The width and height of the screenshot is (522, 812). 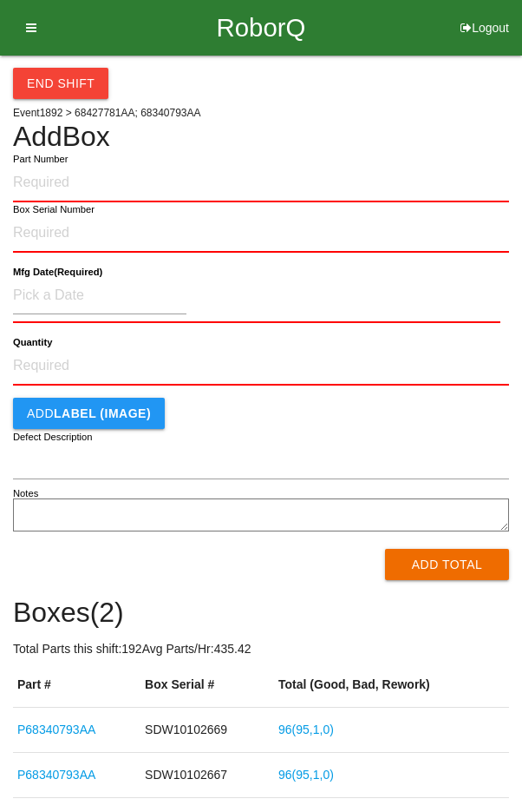 What do you see at coordinates (57, 272) in the screenshot?
I see `b: Mfg Date (Required)` at bounding box center [57, 272].